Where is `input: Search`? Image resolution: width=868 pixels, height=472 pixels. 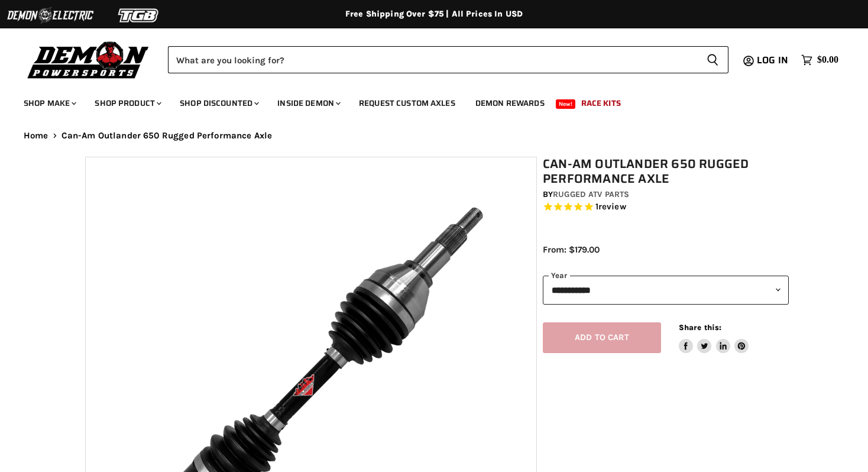
input: Search is located at coordinates (432, 60).